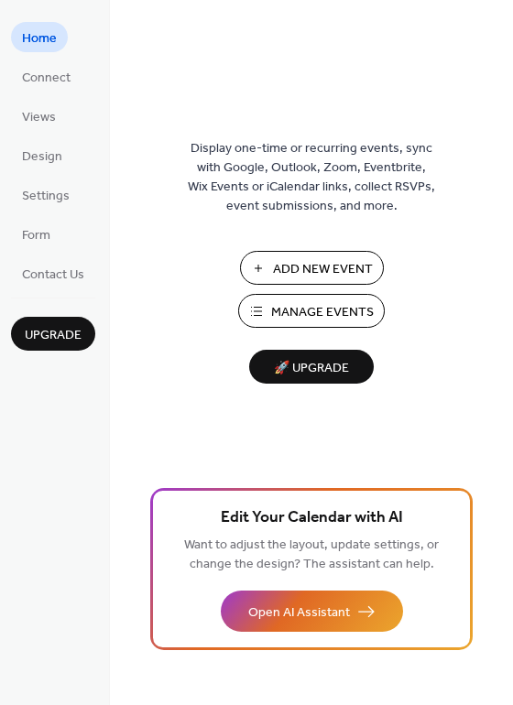  What do you see at coordinates (311, 366) in the screenshot?
I see `button: 🚀 Upgrade` at bounding box center [311, 366].